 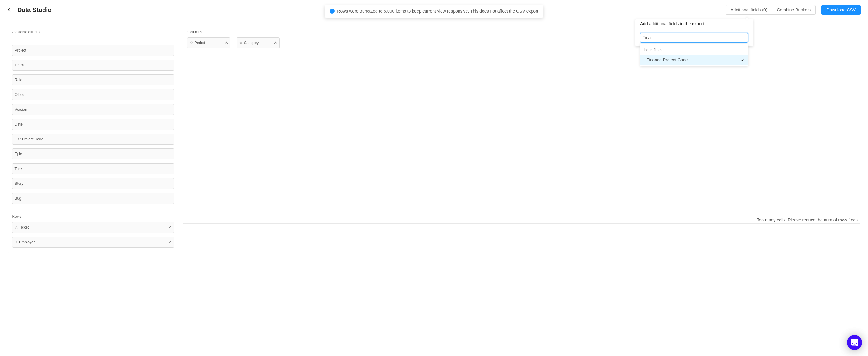 I want to click on div: Add additional fields to the export, so click(x=694, y=24).